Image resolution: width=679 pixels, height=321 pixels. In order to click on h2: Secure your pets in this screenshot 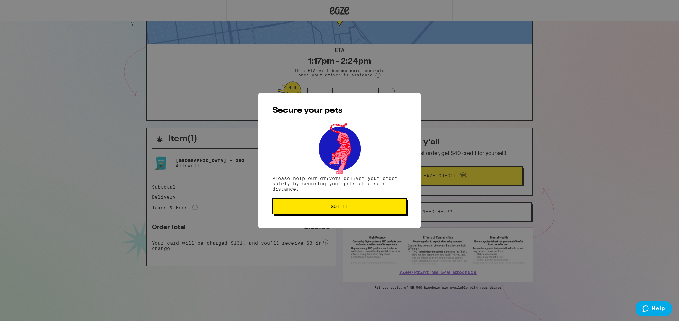, I will do `click(339, 111)`.